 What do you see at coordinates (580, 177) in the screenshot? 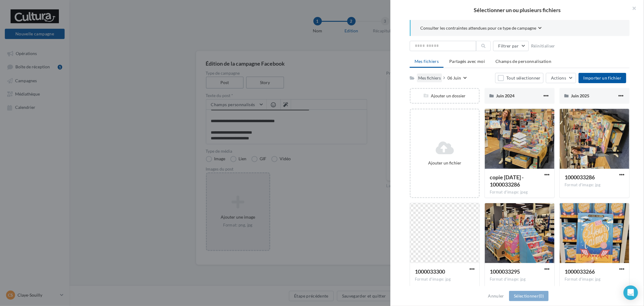
I see `span: 1000033286` at bounding box center [580, 177].